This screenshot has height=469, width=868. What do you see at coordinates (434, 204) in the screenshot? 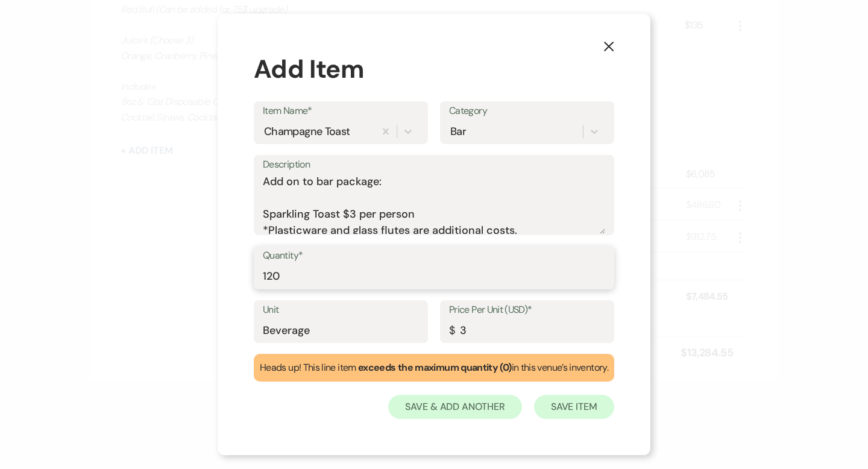
I see `textarea: Add on to bar package: Sparkling Toast $3 per person *Plasticware and glass flutes are additional...` at bounding box center [434, 204].